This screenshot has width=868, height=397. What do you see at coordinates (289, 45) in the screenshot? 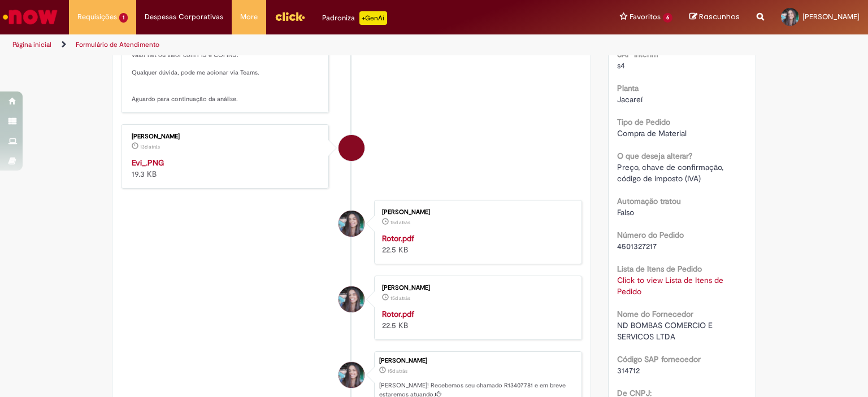
I see `ul: Trilhas de página` at bounding box center [289, 45].